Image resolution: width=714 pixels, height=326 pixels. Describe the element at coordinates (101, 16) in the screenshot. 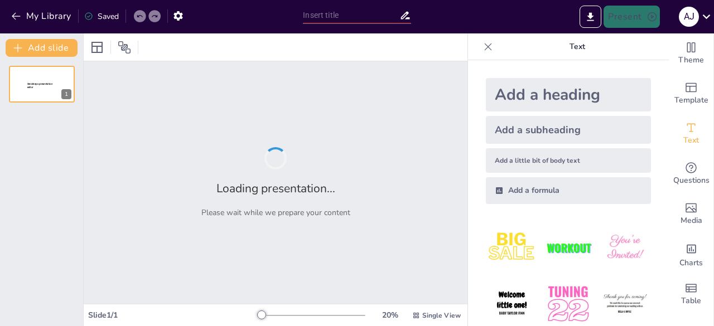

I see `div: Saved` at that location.